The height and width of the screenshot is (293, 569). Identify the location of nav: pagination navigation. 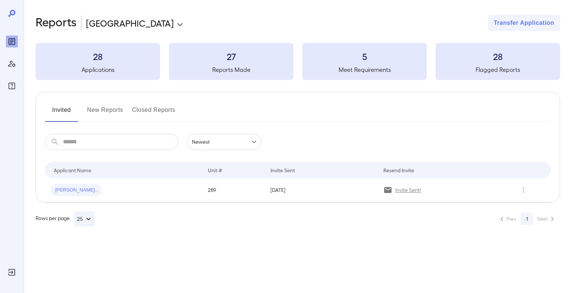
(527, 219).